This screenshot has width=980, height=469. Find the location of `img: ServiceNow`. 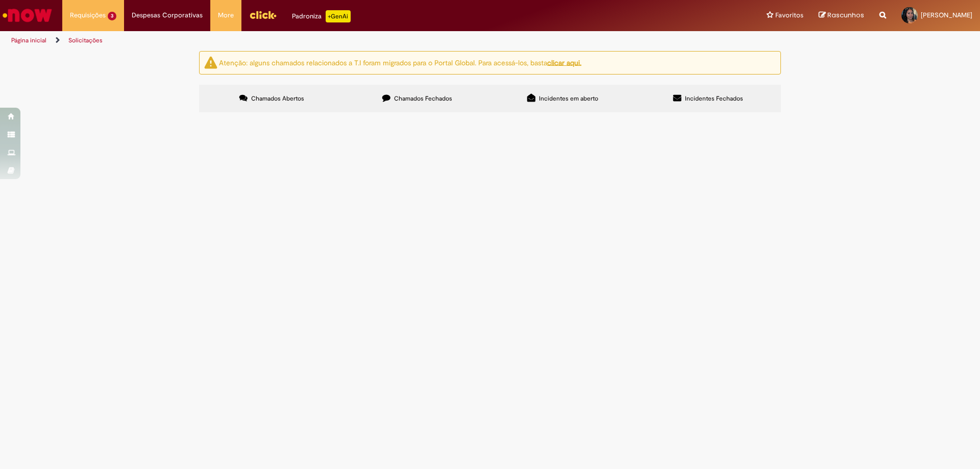

img: ServiceNow is located at coordinates (27, 15).